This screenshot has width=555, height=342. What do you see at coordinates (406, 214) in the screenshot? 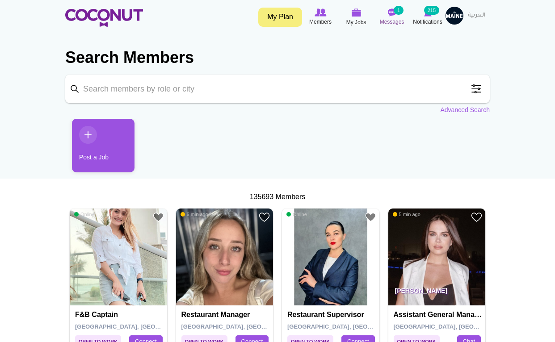
I see `span: 5 min ago` at bounding box center [406, 214].